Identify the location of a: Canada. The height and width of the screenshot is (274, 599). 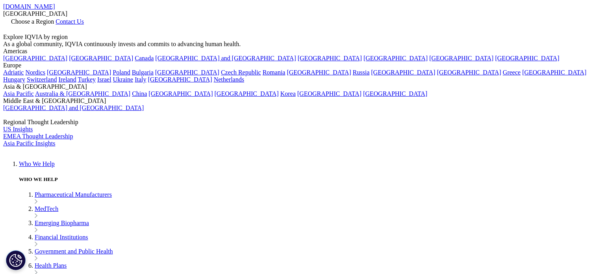
(144, 58).